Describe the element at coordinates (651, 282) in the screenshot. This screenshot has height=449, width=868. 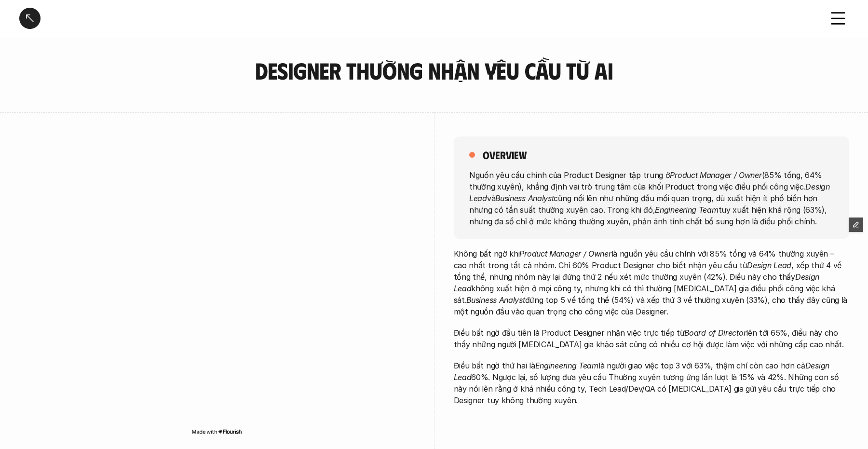
I see `p: Không bất ngờ khi là nguồn yêu cầu chính với 85% tổng và 64% thường xuyên – cao nhất trong tất cả...` at that location.